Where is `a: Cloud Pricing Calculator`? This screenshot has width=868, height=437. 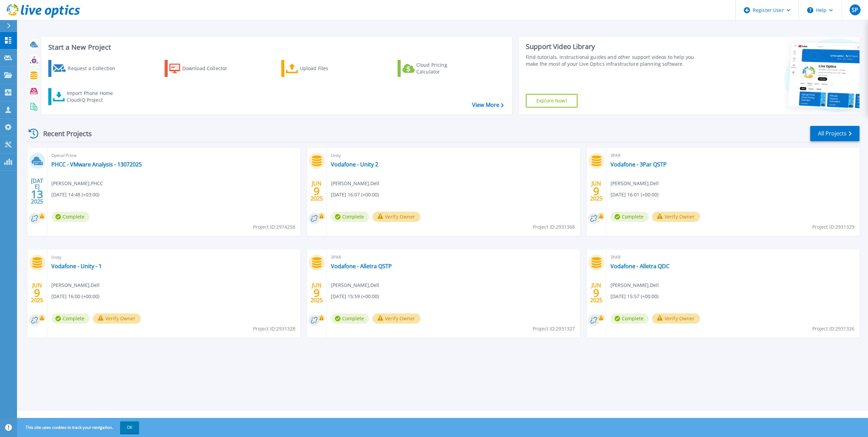
a: Cloud Pricing Calculator is located at coordinates (435, 69).